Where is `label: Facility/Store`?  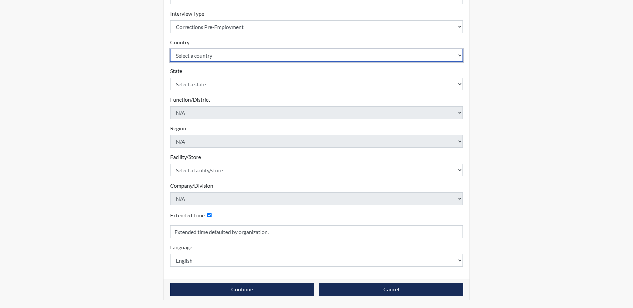
label: Facility/Store is located at coordinates (185, 157).